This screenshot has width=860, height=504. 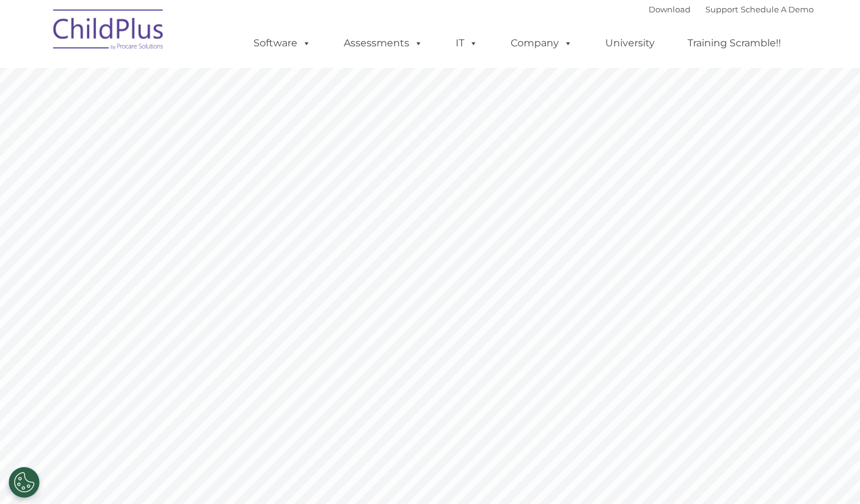 I want to click on a: Schedule A Demo, so click(x=777, y=10).